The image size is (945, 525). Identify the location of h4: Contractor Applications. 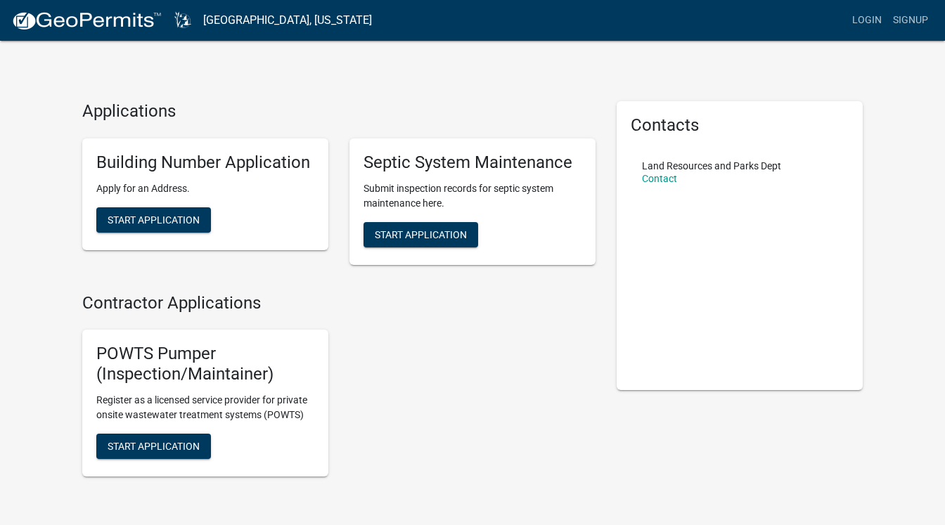
(339, 303).